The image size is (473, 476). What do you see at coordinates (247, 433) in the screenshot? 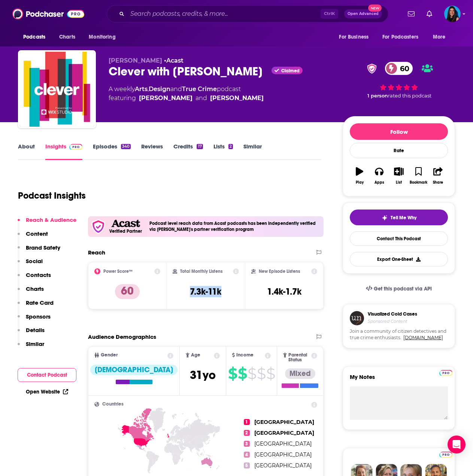
I see `span: 2` at bounding box center [247, 433].